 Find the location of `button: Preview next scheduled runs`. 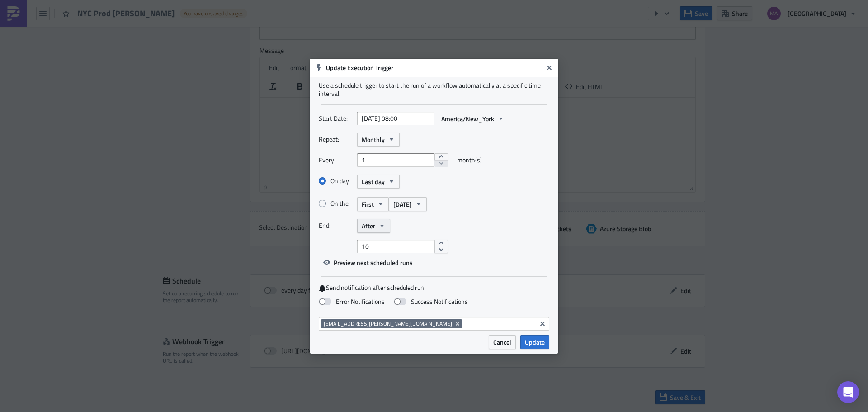

button: Preview next scheduled runs is located at coordinates (368, 262).